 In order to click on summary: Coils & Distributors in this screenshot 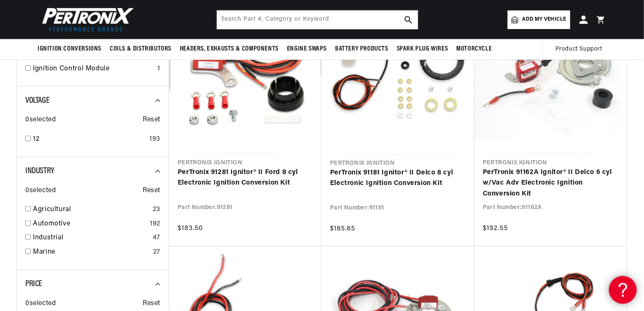, I will do `click(140, 49)`.